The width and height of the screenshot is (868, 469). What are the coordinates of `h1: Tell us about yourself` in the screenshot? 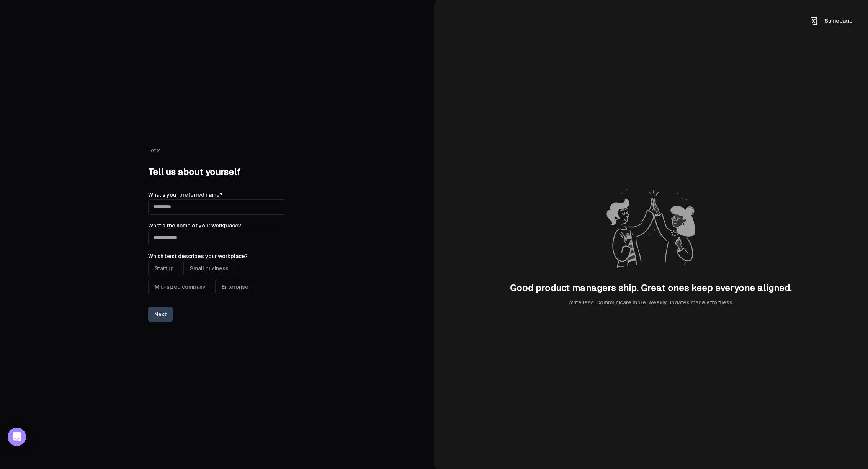 It's located at (217, 172).